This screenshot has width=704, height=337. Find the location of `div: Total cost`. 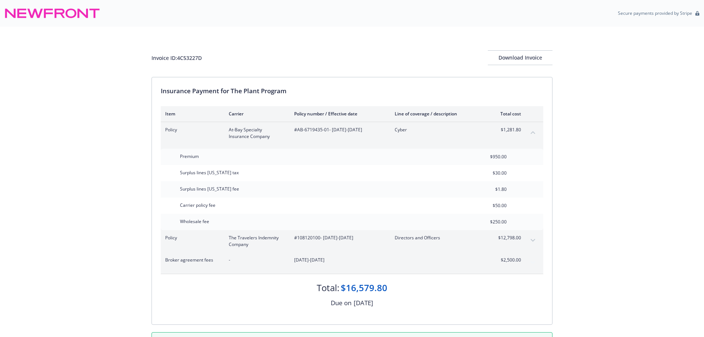

div: Total cost is located at coordinates (507, 113).